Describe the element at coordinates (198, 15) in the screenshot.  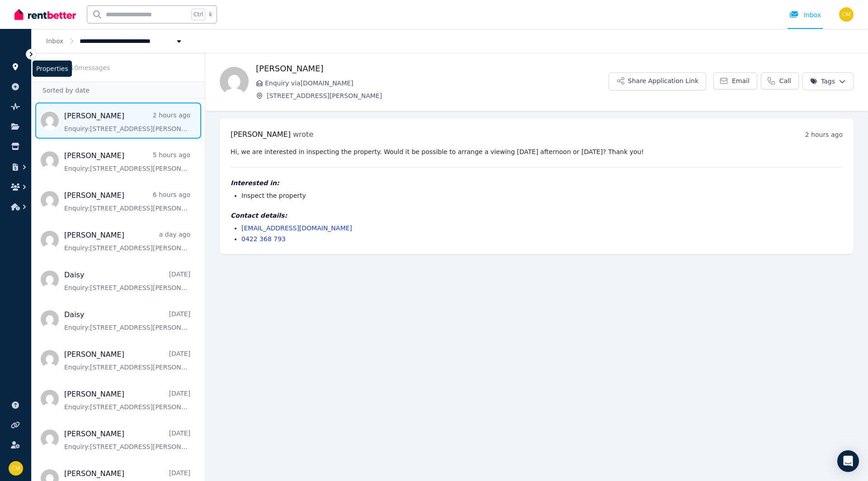
I see `span: Ctrl` at that location.